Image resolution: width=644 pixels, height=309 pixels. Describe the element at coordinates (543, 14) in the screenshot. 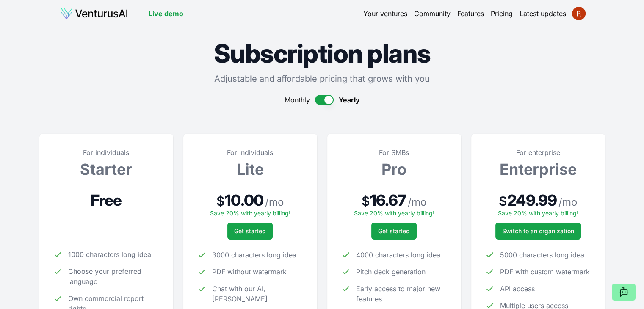

I see `a: Latest updates` at that location.